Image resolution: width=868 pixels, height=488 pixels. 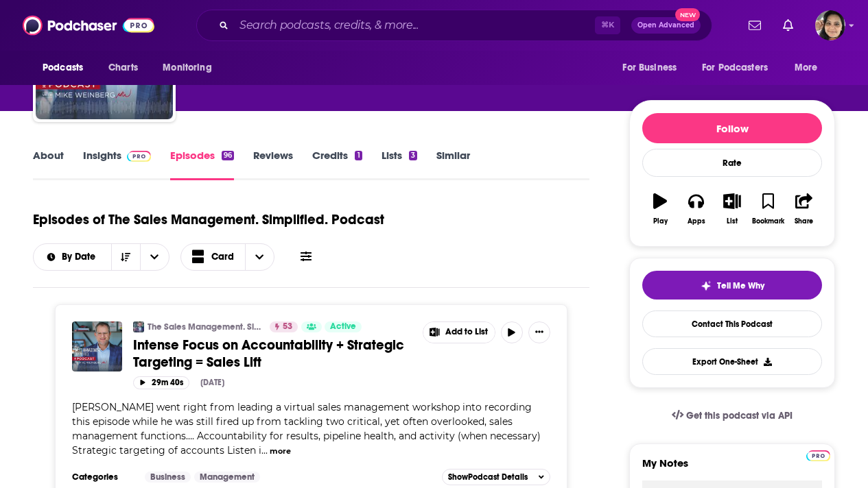 I want to click on span: Get this podcast via API, so click(x=739, y=415).